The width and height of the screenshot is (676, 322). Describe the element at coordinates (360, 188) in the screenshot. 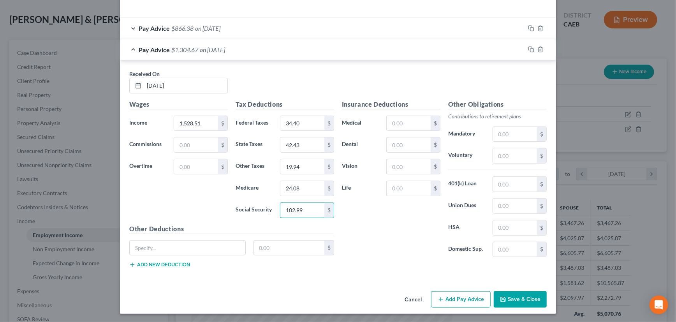

I see `label: Life` at that location.